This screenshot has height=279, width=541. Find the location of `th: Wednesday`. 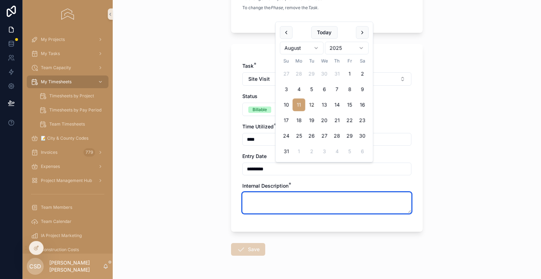

th: Wednesday is located at coordinates (325, 61).